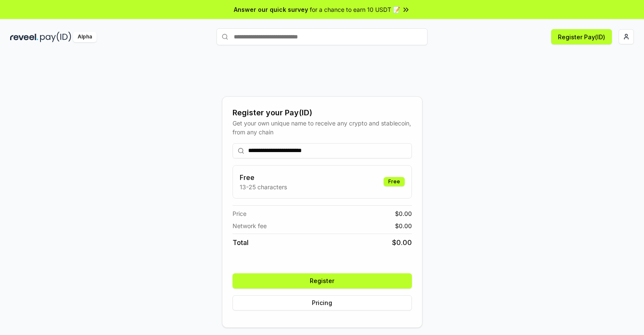  Describe the element at coordinates (582, 37) in the screenshot. I see `button: Register Pay(ID)` at that location.